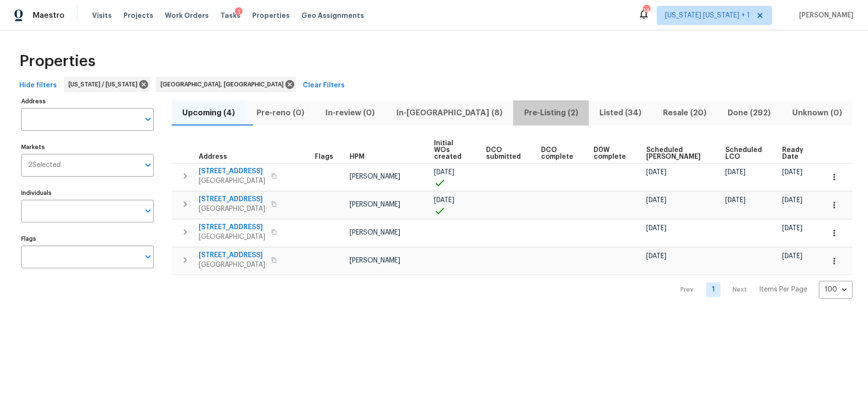  Describe the element at coordinates (551, 113) in the screenshot. I see `span: Pre-Listing (2)` at that location.